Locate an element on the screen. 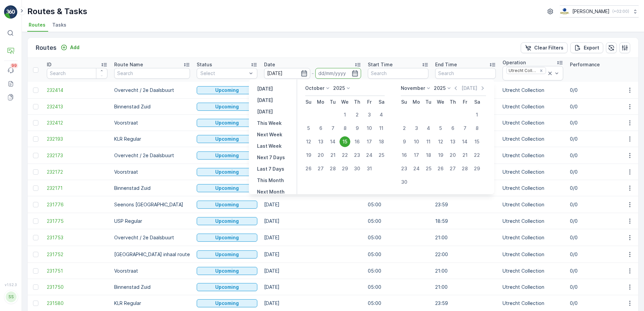  th: Tuesday is located at coordinates (428, 102).